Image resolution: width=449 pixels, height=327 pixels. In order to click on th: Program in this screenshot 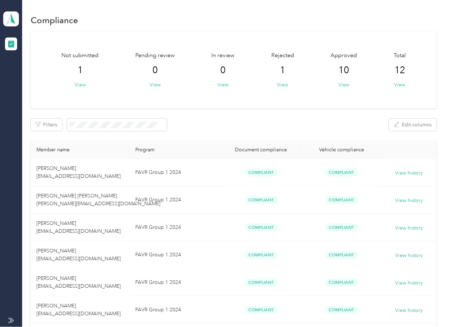, I will do `click(175, 150)`.